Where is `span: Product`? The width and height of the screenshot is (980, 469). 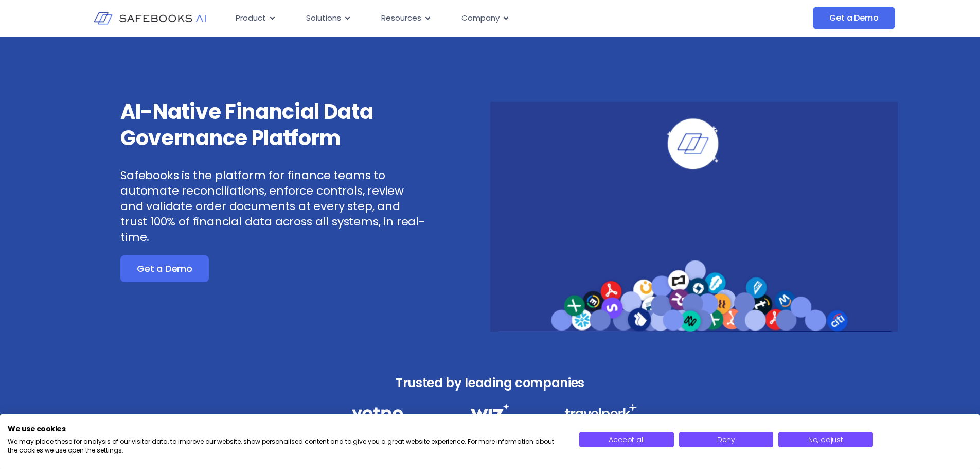 span: Product is located at coordinates (250, 18).